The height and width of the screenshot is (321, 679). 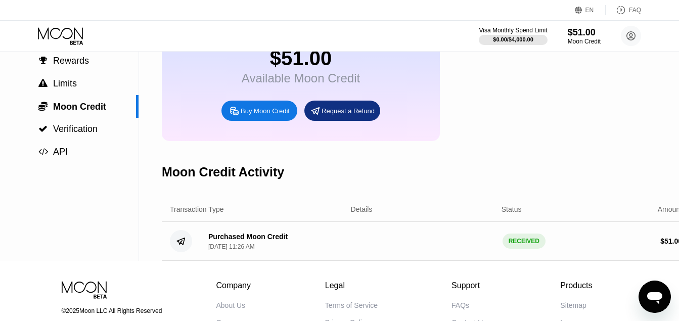 What do you see at coordinates (524, 241) in the screenshot?
I see `div: RECEIVED` at bounding box center [524, 241].